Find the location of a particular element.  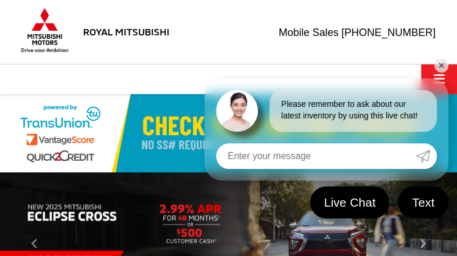

a: Live Chat is located at coordinates (350, 202).